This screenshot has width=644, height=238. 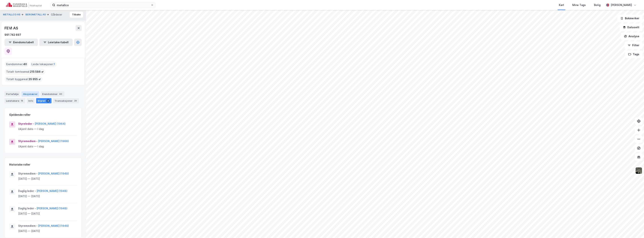 What do you see at coordinates (48, 101) in the screenshot?
I see `div: 2` at bounding box center [48, 101].